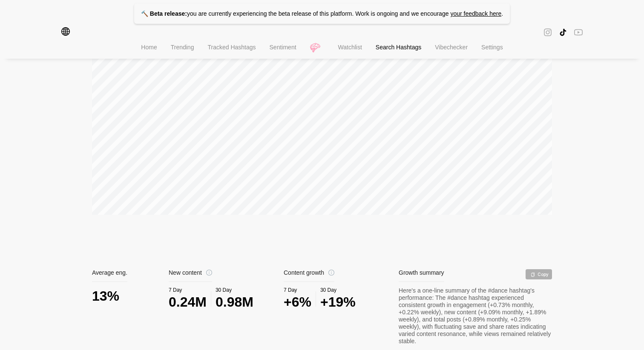 The image size is (644, 350). What do you see at coordinates (190, 276) in the screenshot?
I see `div: New content` at bounding box center [190, 276].